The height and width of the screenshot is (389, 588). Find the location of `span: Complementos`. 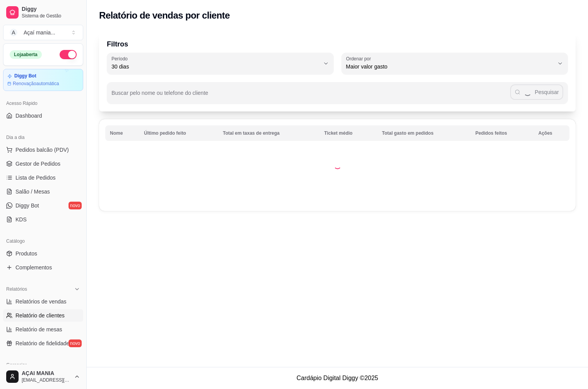

span: Complementos is located at coordinates (34, 267).